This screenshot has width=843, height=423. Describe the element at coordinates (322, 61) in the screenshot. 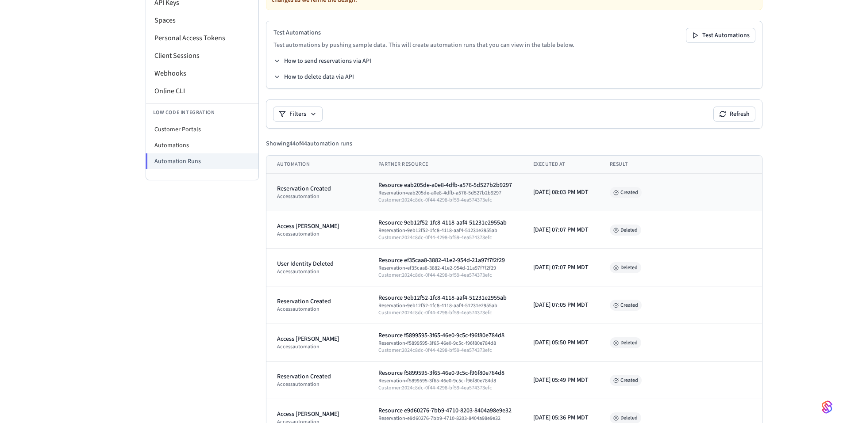

I see `button: How to send reservations via API` at that location.